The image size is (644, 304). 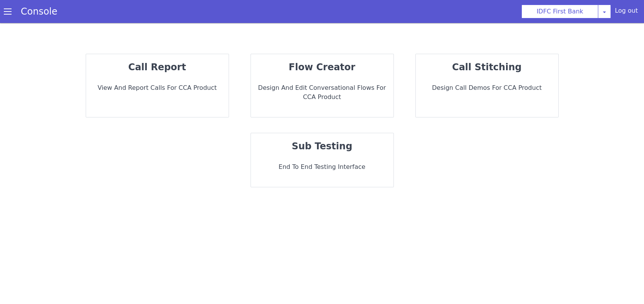 What do you see at coordinates (157, 67) in the screenshot?
I see `strong: call report` at bounding box center [157, 67].